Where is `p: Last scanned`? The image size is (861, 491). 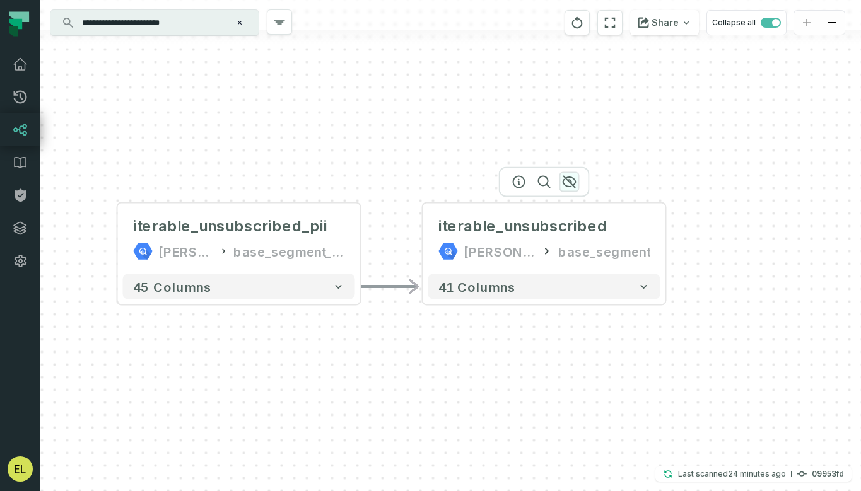
p: Last scanned is located at coordinates (732, 474).